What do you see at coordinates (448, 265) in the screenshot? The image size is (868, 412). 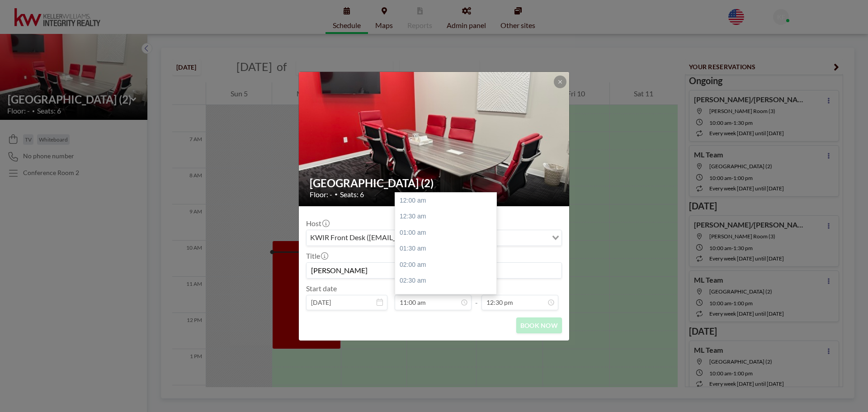 I see `div: 02:00 am` at bounding box center [448, 265].